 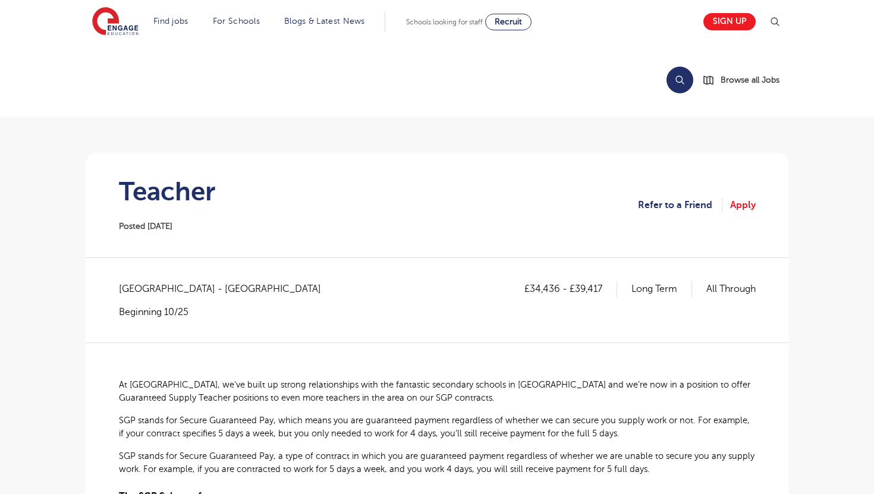 What do you see at coordinates (749, 80) in the screenshot?
I see `span: Browse all Jobs` at bounding box center [749, 80].